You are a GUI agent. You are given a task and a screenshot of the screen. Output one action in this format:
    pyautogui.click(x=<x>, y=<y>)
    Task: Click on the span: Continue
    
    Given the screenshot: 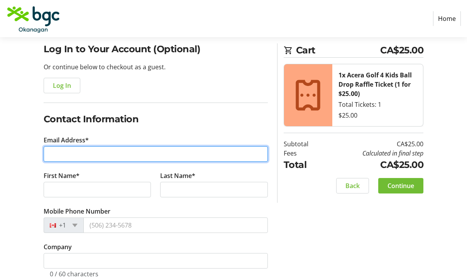 What is the action you would take?
    pyautogui.click(x=401, y=185)
    